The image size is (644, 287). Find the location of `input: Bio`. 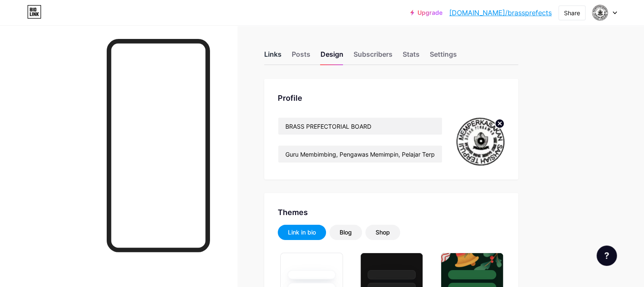

input: Bio is located at coordinates (360, 154).